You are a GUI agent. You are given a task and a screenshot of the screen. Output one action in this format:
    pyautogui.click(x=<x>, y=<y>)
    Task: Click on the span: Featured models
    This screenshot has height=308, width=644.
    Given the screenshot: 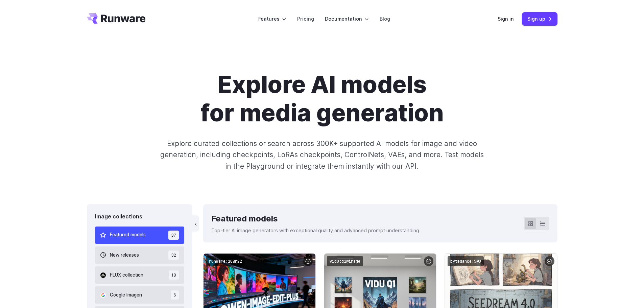 What is the action you would take?
    pyautogui.click(x=128, y=235)
    